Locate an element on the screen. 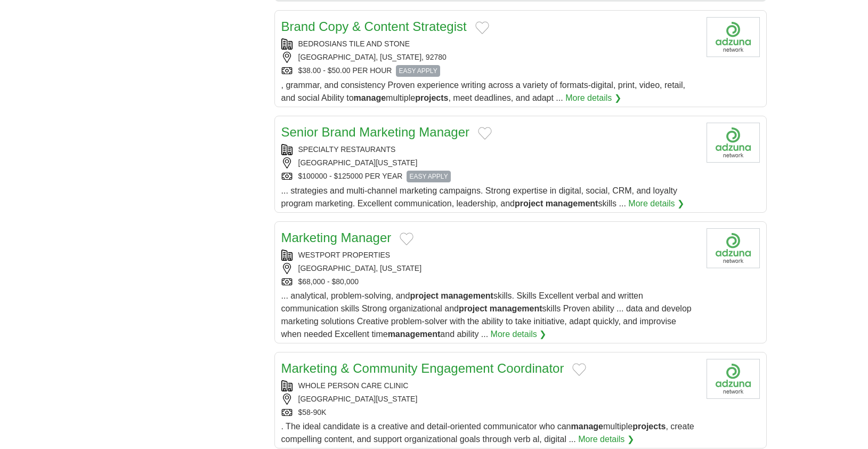 Image resolution: width=868 pixels, height=449 pixels. div: BEDROSIANS TILE AND STONE is located at coordinates (490, 43).